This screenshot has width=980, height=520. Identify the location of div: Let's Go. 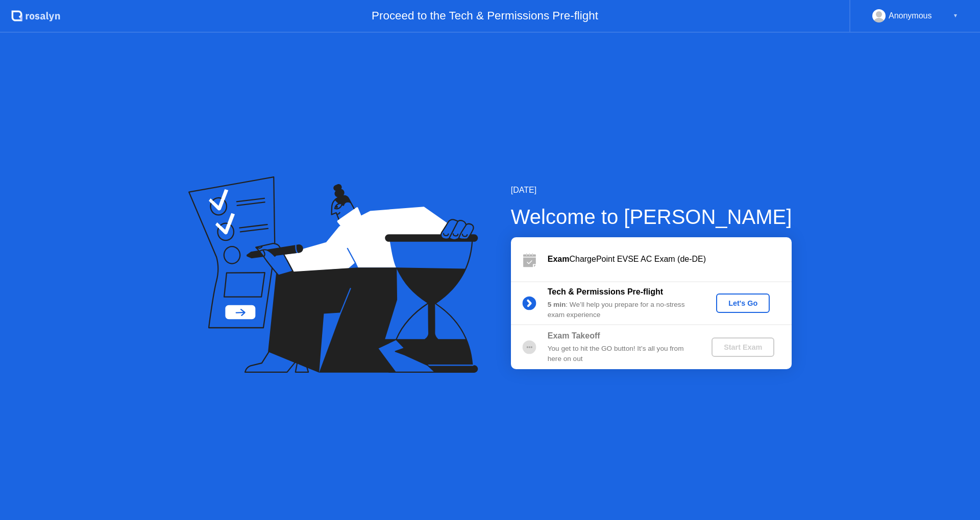
(743, 303).